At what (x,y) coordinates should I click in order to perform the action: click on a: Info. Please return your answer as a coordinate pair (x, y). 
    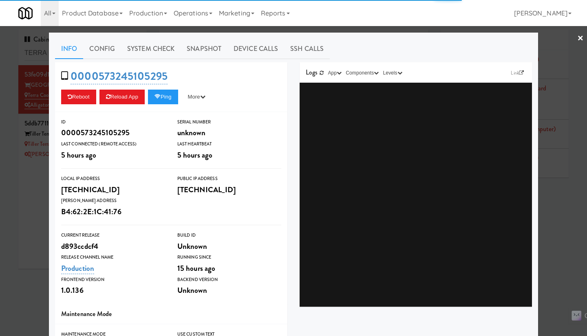
    Looking at the image, I should click on (69, 49).